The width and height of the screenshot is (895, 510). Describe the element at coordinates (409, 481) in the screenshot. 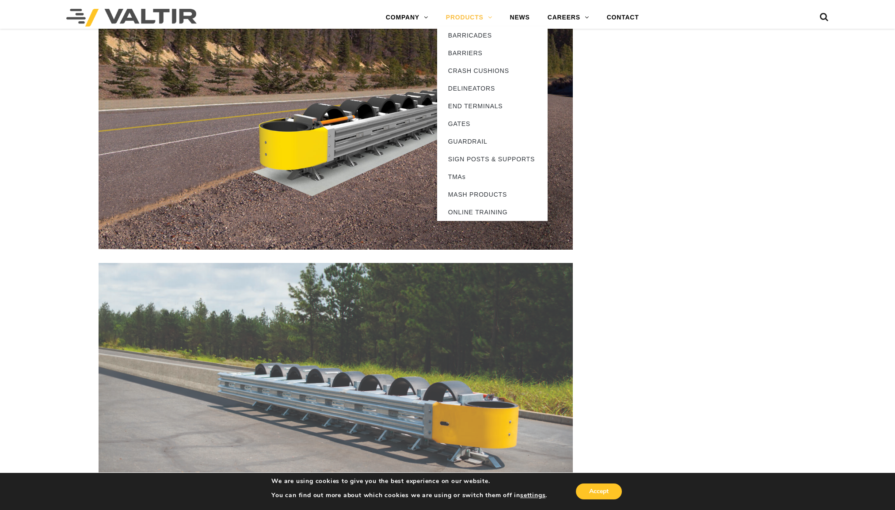

I see `p: We are using cookies to give you the best experience on our website.` at that location.